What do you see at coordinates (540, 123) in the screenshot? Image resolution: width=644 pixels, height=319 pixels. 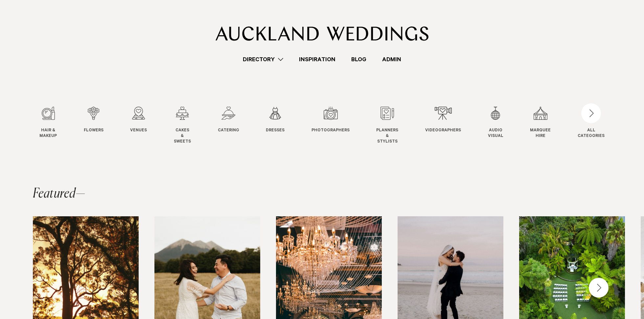 I see `a: Marquee Hire` at bounding box center [540, 123].